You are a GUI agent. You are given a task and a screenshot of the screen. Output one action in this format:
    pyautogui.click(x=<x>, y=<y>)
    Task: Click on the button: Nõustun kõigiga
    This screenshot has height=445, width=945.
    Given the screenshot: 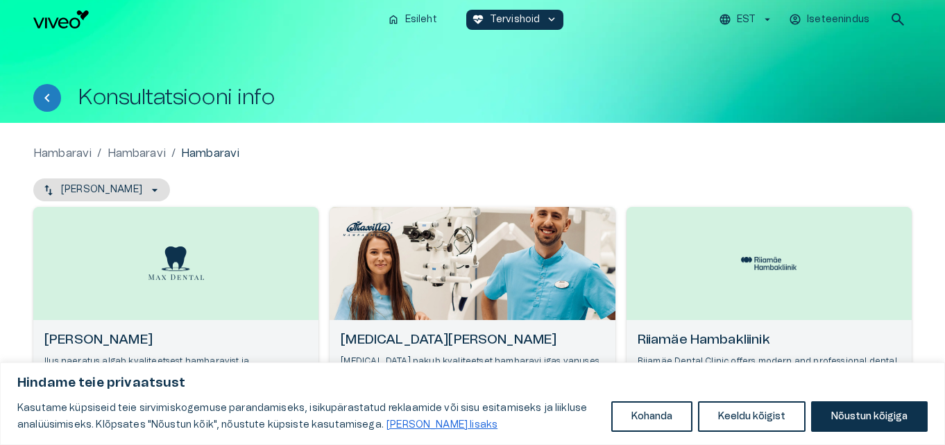 What is the action you would take?
    pyautogui.click(x=870, y=416)
    